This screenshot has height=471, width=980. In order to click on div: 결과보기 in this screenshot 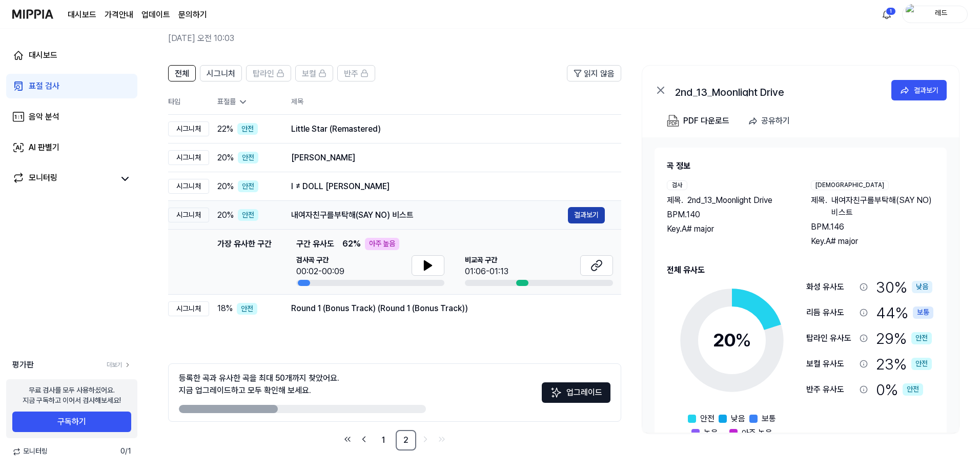, I will do `click(926, 90)`.